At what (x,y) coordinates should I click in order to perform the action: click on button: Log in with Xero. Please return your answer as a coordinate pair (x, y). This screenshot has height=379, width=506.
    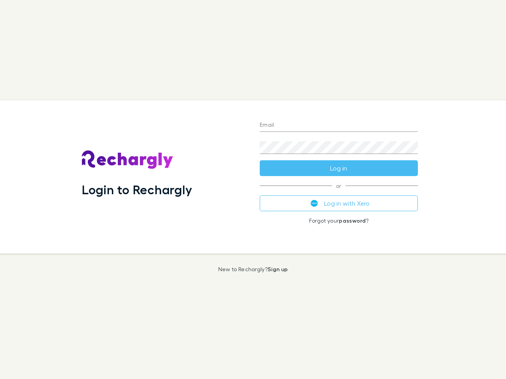
    Looking at the image, I should click on (339, 203).